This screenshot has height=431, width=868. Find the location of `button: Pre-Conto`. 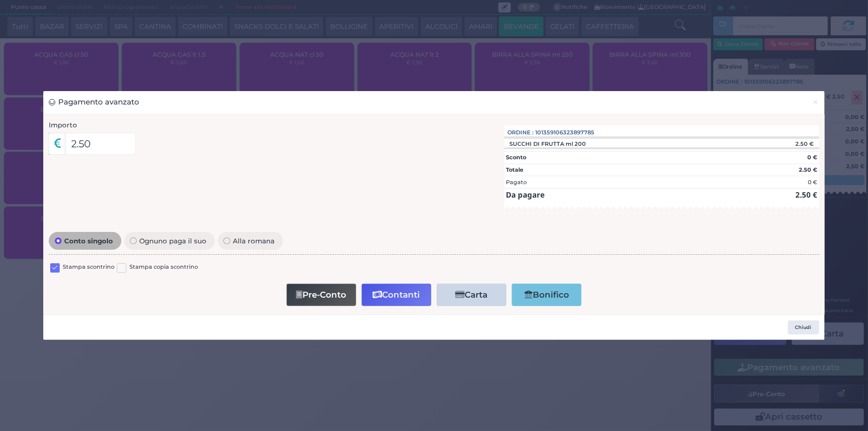

button: Pre-Conto is located at coordinates (321, 294).